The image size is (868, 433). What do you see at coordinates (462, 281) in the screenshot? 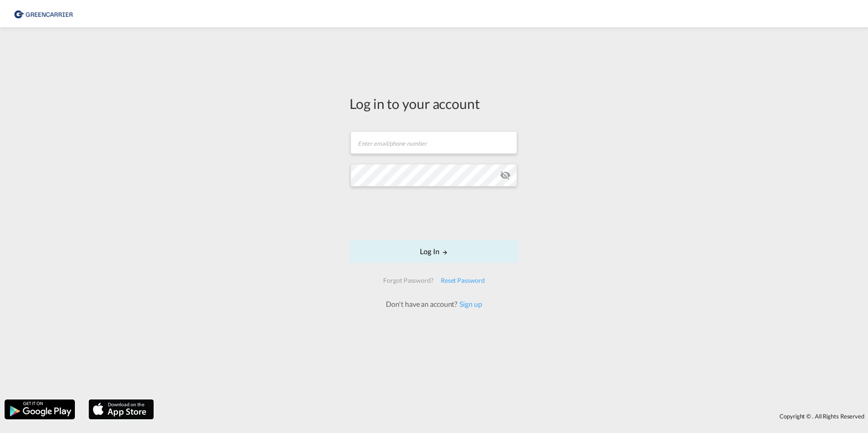
I see `div: Reset Password` at bounding box center [462, 281].